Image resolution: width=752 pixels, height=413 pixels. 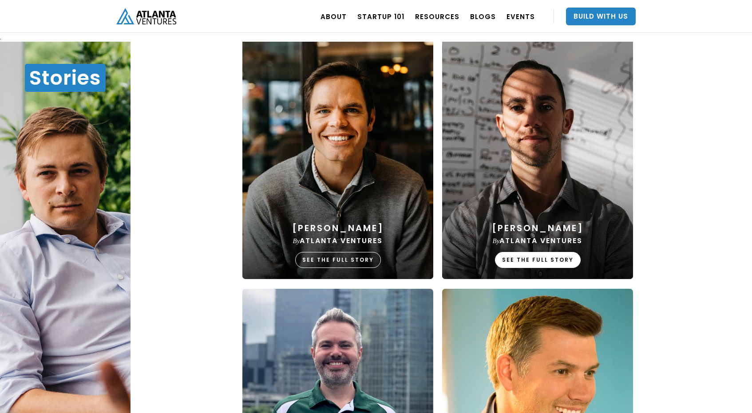 I want to click on a: BLOGS, so click(x=483, y=16).